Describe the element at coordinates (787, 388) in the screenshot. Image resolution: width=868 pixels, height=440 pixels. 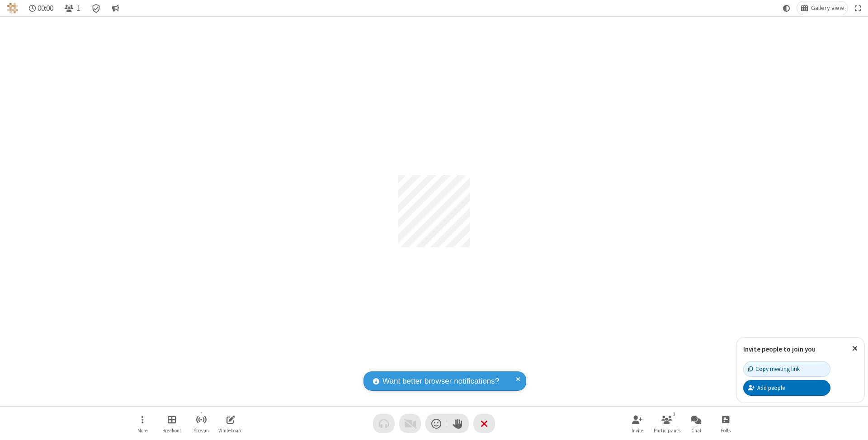
I see `button: Add people` at that location.